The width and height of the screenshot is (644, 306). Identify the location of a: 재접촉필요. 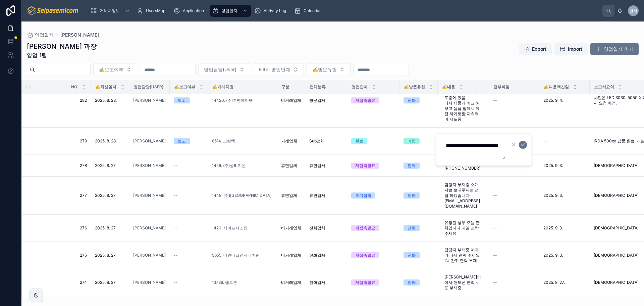
(373, 165).